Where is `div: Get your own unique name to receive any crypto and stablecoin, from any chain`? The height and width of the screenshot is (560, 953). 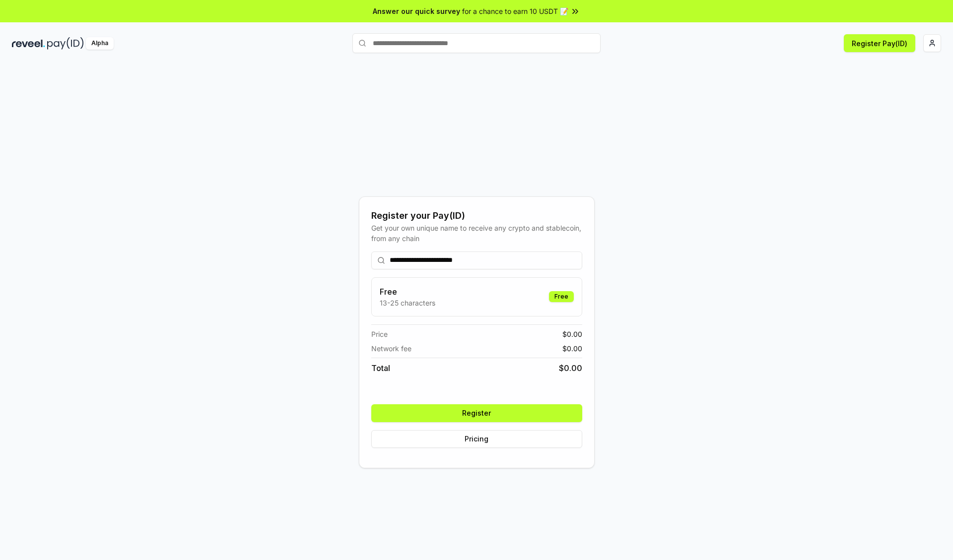
div: Get your own unique name to receive any crypto and stablecoin, from any chain is located at coordinates (477, 233).